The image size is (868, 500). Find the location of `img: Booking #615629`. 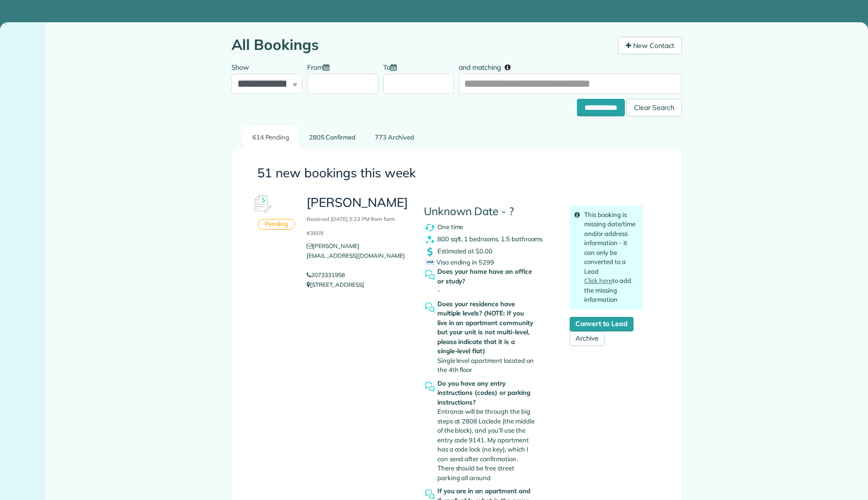

img: Booking #615629 is located at coordinates (263, 204).